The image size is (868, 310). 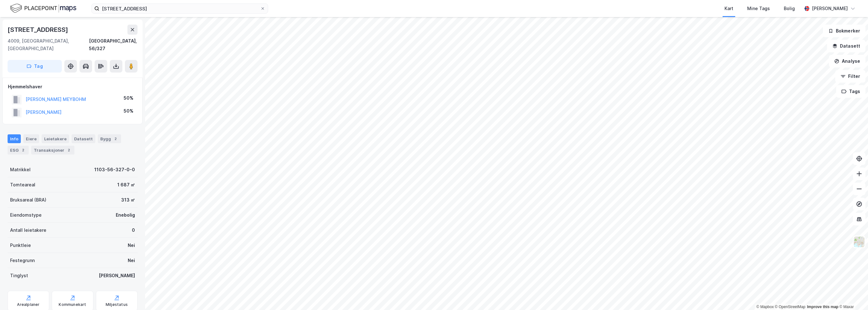 What do you see at coordinates (28, 200) in the screenshot?
I see `div: Bruksareal (BRA)` at bounding box center [28, 200].